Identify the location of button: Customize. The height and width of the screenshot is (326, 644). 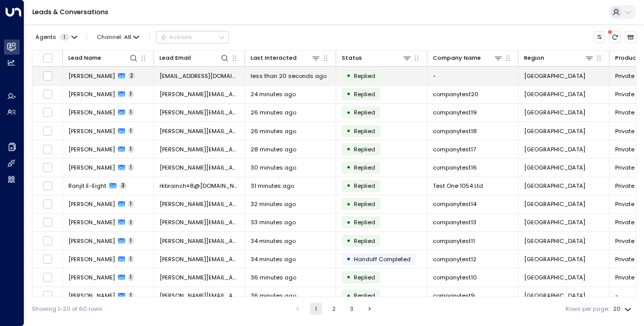
(599, 37).